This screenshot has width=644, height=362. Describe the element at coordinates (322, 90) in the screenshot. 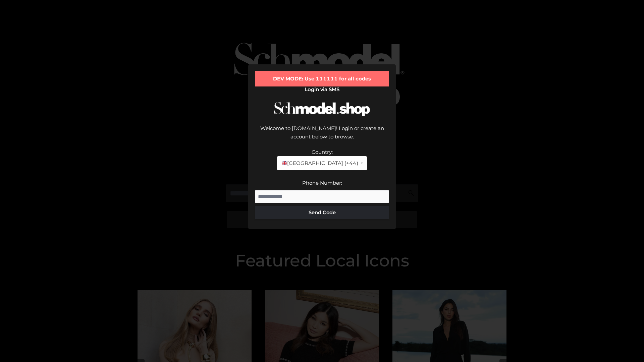

I see `h2: Login via SMS` at that location.